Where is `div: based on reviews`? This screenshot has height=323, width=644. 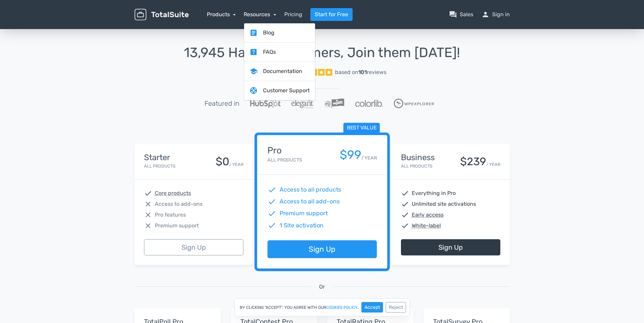
div: based on reviews is located at coordinates (361, 72).